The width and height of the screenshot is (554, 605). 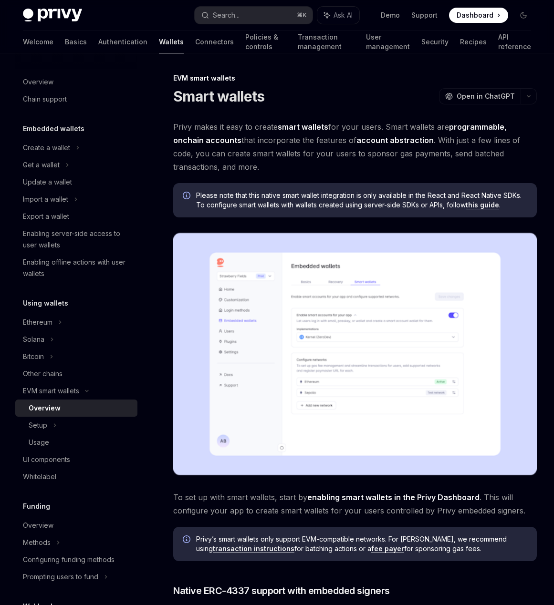 What do you see at coordinates (303, 127) in the screenshot?
I see `strong: smart wallets` at bounding box center [303, 127].